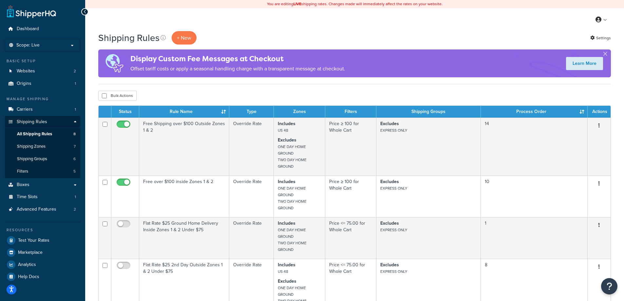 The width and height of the screenshot is (624, 301). I want to click on a: Help Docs, so click(43, 277).